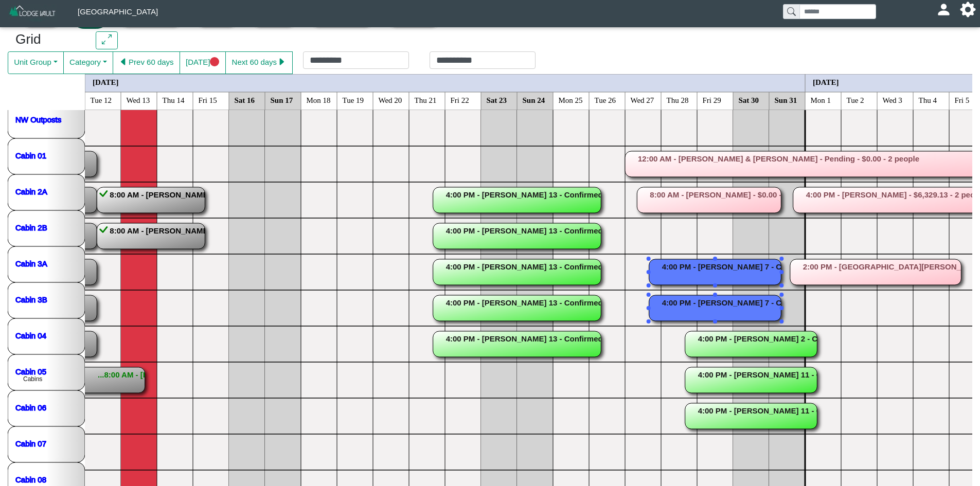 The height and width of the screenshot is (486, 980). I want to click on input: Check out, so click(483, 60).